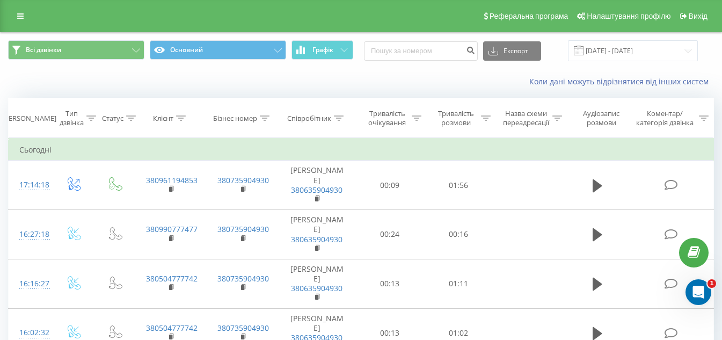 Image resolution: width=722 pixels, height=340 pixels. What do you see at coordinates (390, 185) in the screenshot?
I see `td: 00:09` at bounding box center [390, 185].